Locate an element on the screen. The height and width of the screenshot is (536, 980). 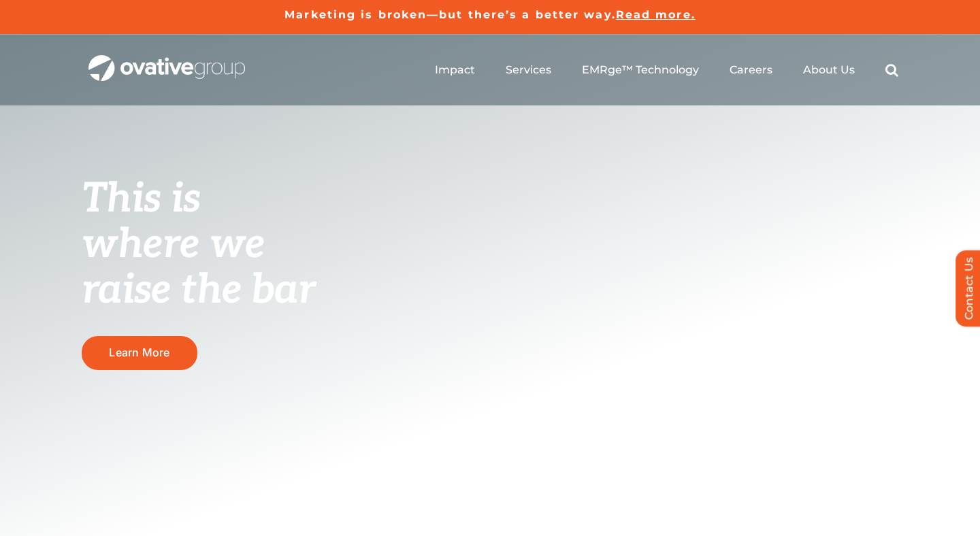
span: Read more. is located at coordinates (655, 14).